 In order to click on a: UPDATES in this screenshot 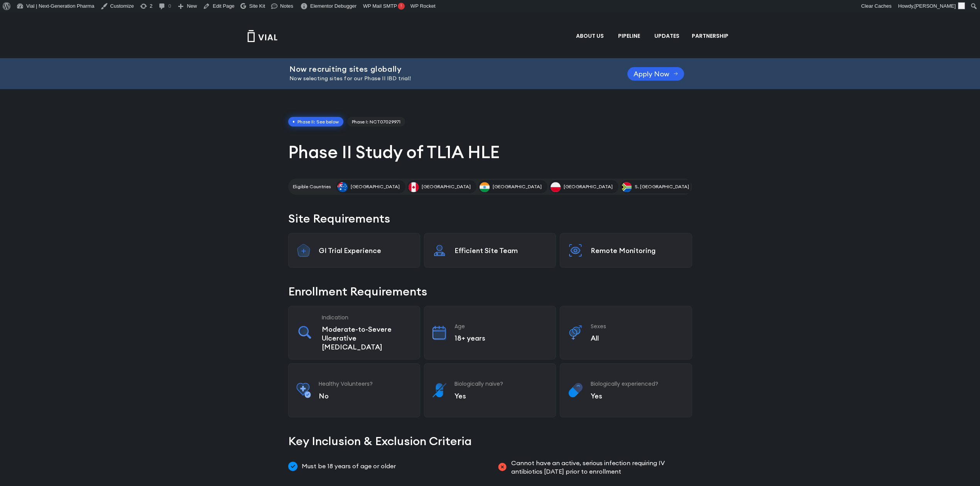, I will do `click(667, 37)`.